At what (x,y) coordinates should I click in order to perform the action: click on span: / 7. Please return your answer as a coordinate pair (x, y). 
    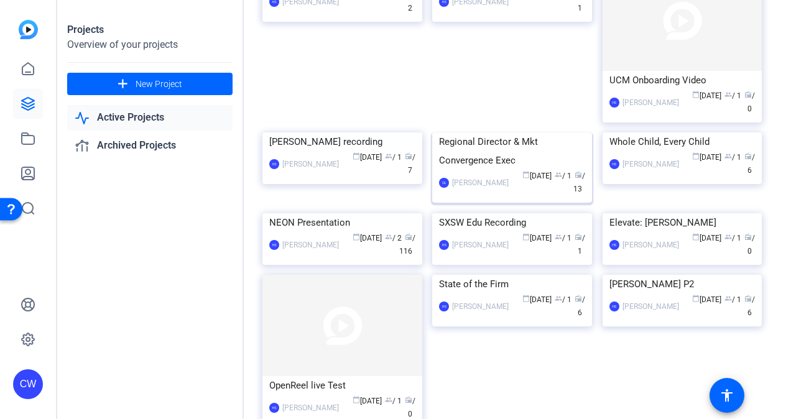
    Looking at the image, I should click on (410, 164).